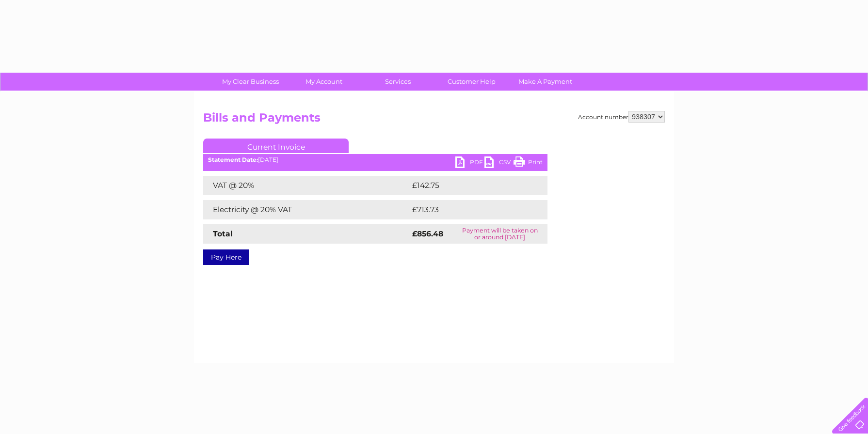 The image size is (868, 434). What do you see at coordinates (222, 234) in the screenshot?
I see `strong: Total` at bounding box center [222, 234].